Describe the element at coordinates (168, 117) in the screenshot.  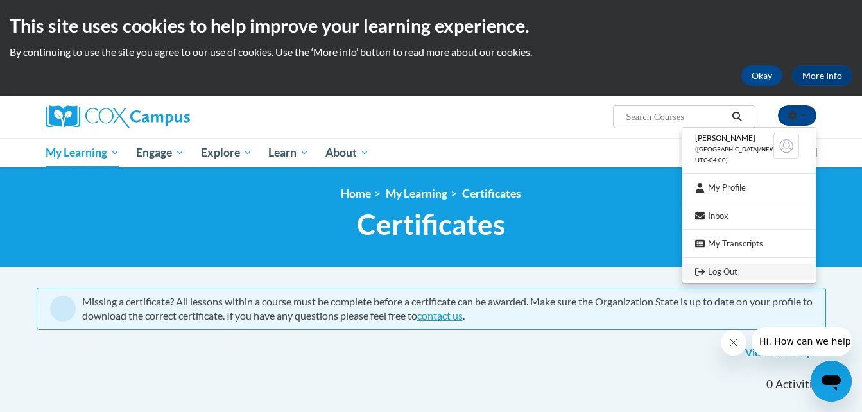
I see `a: Cox Campus` at that location.